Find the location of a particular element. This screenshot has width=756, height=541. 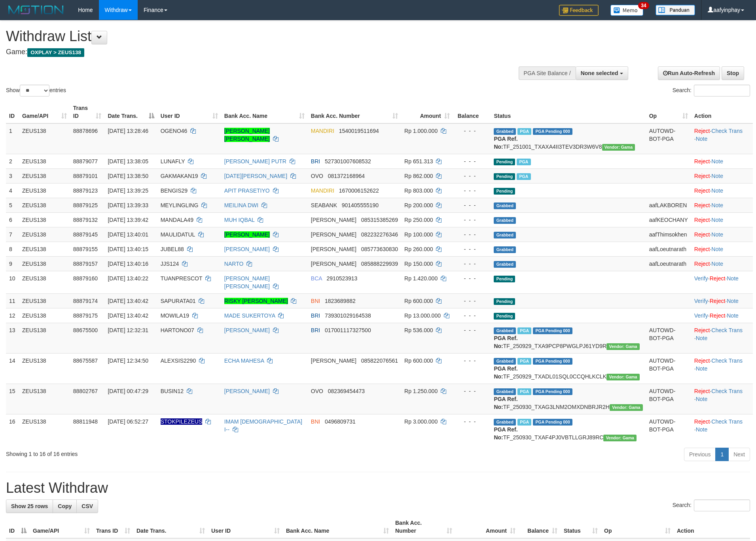

input: Search: is located at coordinates (722, 506).